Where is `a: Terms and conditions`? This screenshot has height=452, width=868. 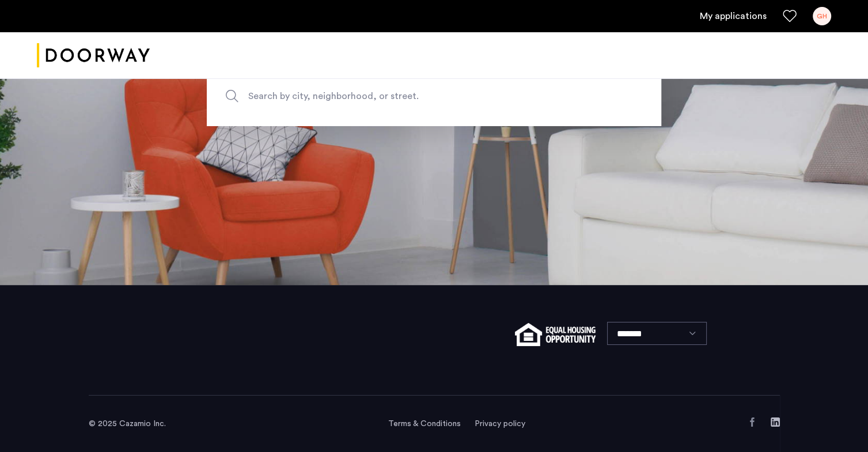 a: Terms and conditions is located at coordinates (425, 424).